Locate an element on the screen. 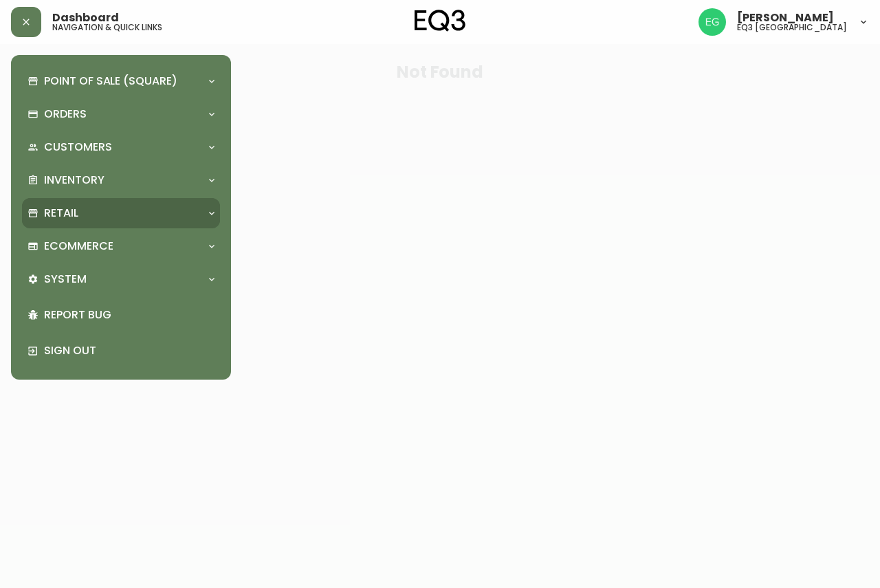 The width and height of the screenshot is (880, 588). p: Inventory is located at coordinates (75, 180).